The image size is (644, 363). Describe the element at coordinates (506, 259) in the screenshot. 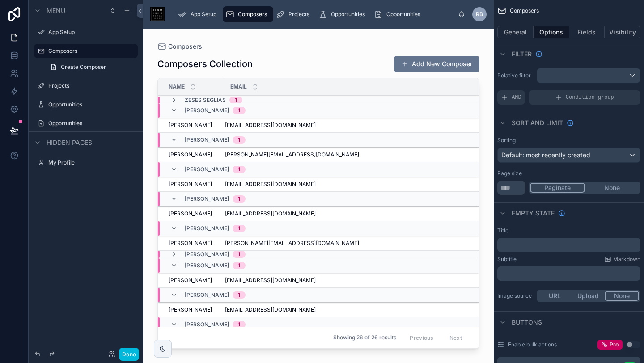

I see `label: Subtitle` at that location.